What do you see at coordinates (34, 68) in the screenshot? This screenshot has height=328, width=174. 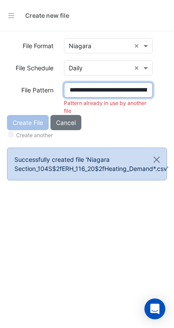 I see `label: File Schedule` at bounding box center [34, 68].